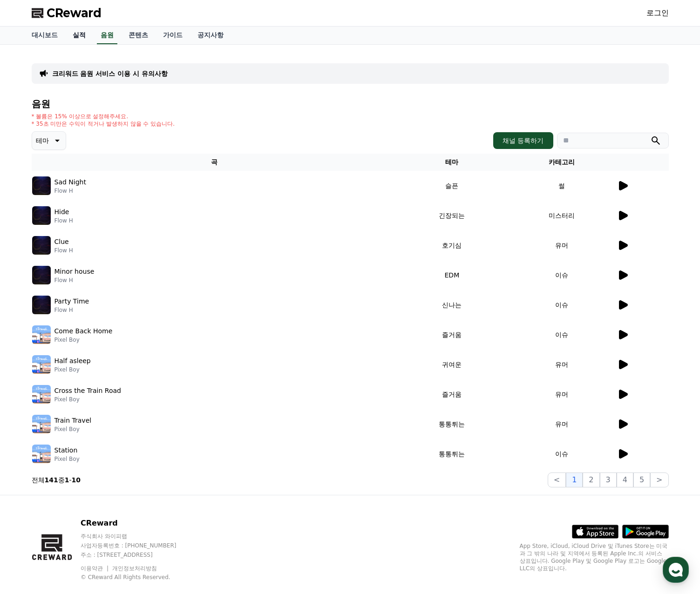 Image resolution: width=700 pixels, height=594 pixels. Describe the element at coordinates (107, 35) in the screenshot. I see `a: 음원` at that location.